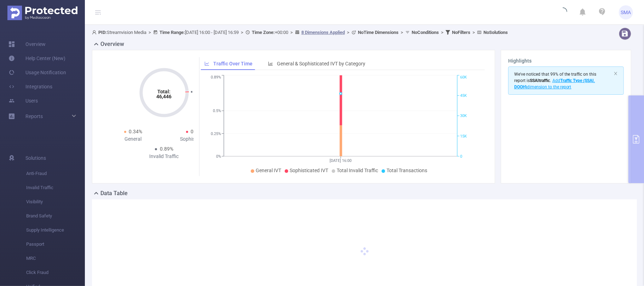 The image size is (644, 286). Describe the element at coordinates (35, 158) in the screenshot. I see `span: Solutions` at that location.